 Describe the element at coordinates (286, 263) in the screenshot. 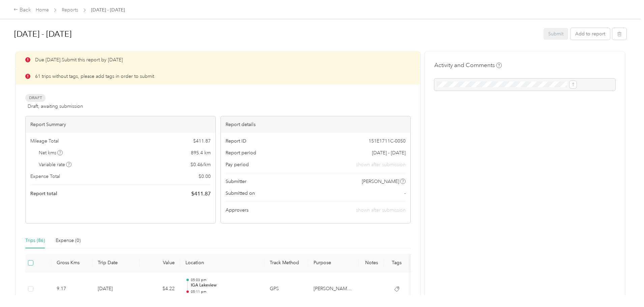

I see `th: Track Method` at that location.